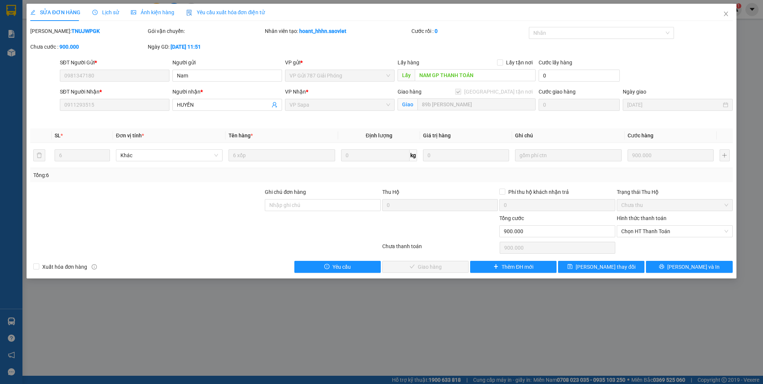 The width and height of the screenshot is (763, 384). Describe the element at coordinates (675, 192) in the screenshot. I see `div: Trạng thái Thu Hộ` at that location.